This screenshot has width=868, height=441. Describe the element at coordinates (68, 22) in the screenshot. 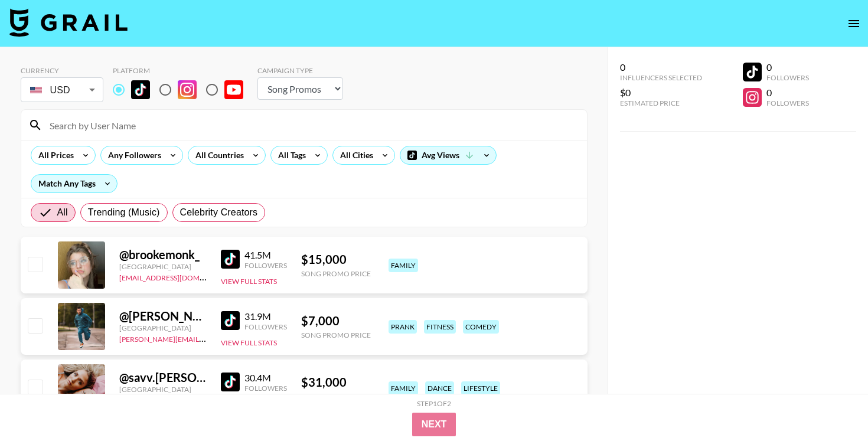

I see `img: Grail Talent` at that location.